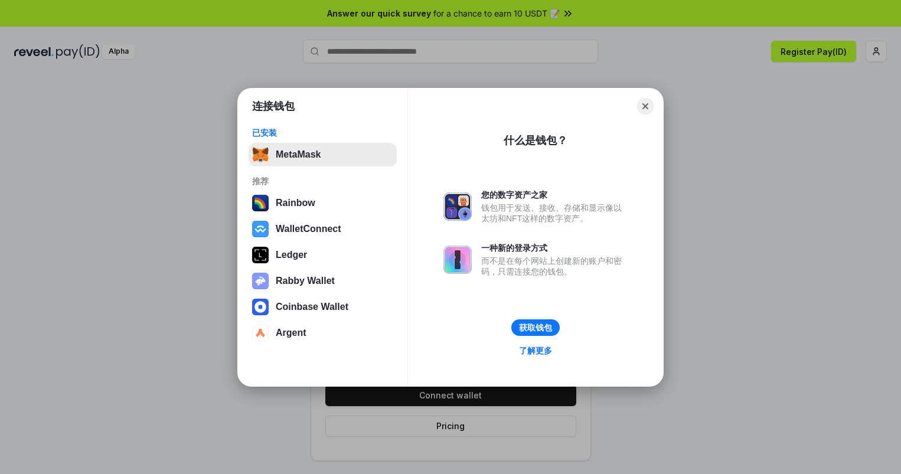 This screenshot has height=474, width=901. What do you see at coordinates (308, 229) in the screenshot?
I see `div: WalletConnect` at bounding box center [308, 229].